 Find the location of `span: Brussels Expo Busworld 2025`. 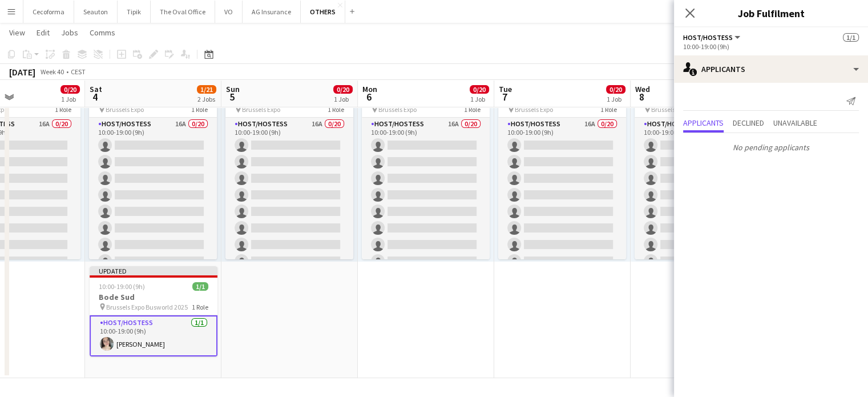

span: Brussels Expo Busworld 2025 is located at coordinates (146, 306).